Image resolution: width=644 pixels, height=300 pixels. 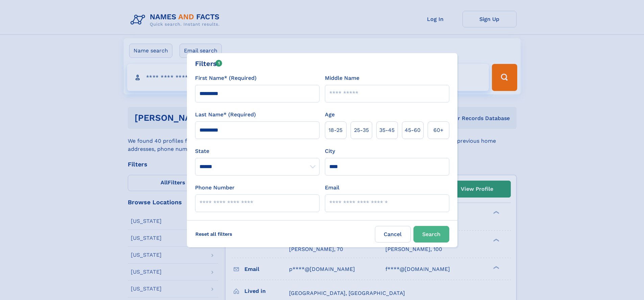 I want to click on span: 35‑45, so click(x=387, y=130).